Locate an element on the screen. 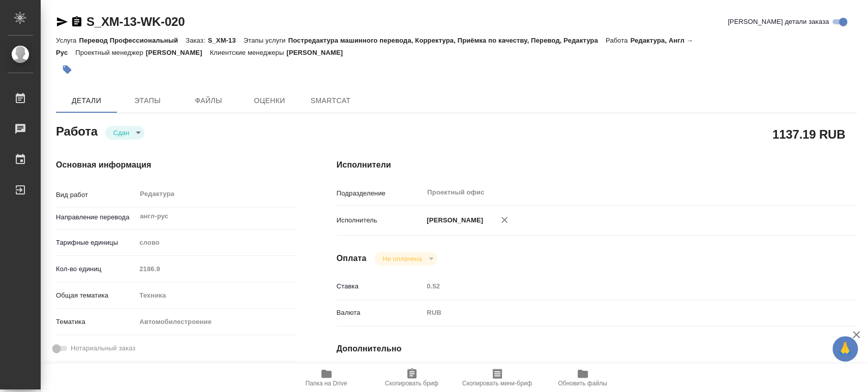 The width and height of the screenshot is (868, 392). p: Подразделение is located at coordinates (380, 193).